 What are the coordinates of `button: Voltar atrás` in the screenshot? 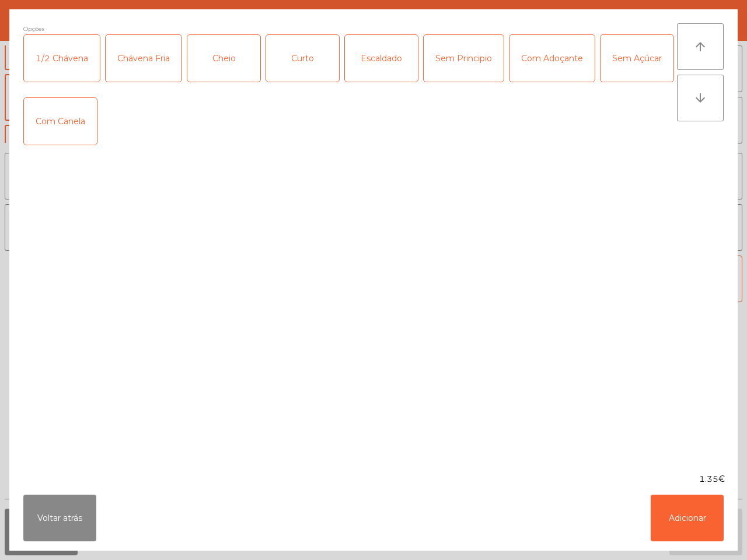 It's located at (60, 518).